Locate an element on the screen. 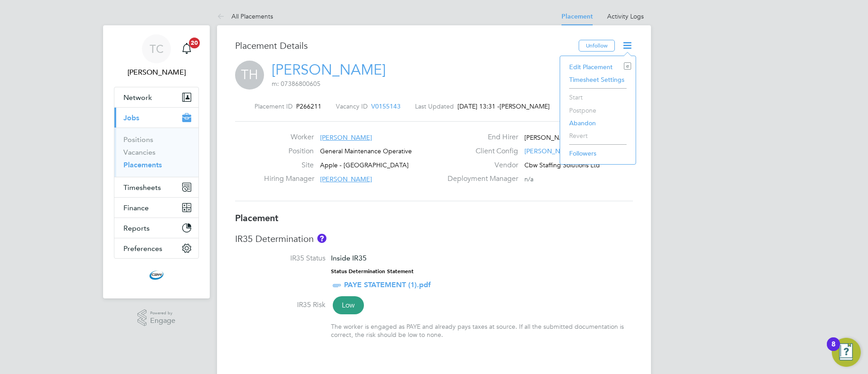 The height and width of the screenshot is (374, 868). i: e is located at coordinates (628, 66).